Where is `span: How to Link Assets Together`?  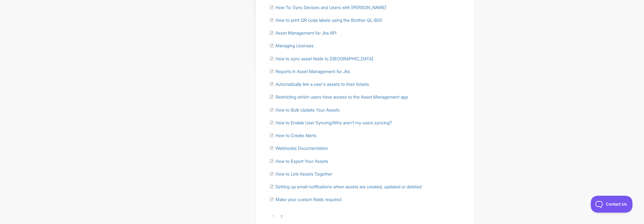 span: How to Link Assets Together is located at coordinates (304, 174).